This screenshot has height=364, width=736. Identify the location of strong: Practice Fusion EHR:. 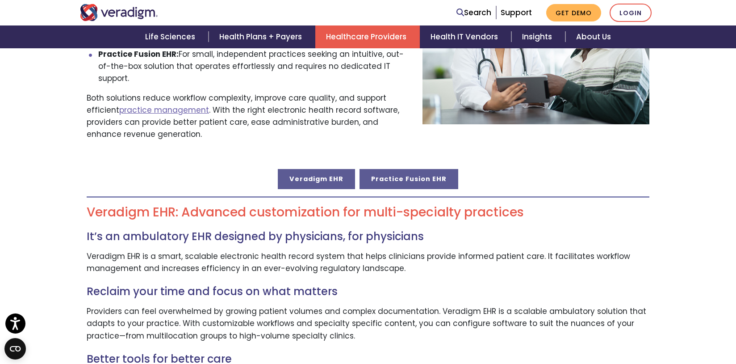
(138, 54).